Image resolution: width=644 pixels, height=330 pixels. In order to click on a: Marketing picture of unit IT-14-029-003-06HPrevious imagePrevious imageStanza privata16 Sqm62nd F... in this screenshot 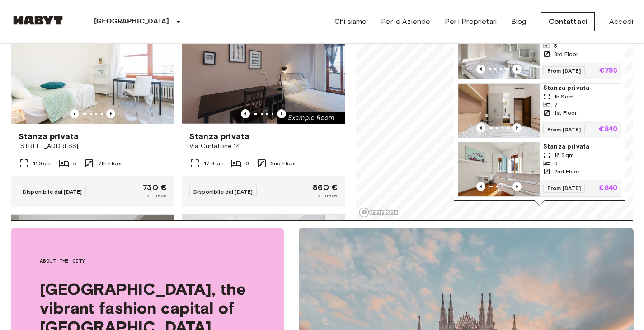, I will do `click(540, 169)`.